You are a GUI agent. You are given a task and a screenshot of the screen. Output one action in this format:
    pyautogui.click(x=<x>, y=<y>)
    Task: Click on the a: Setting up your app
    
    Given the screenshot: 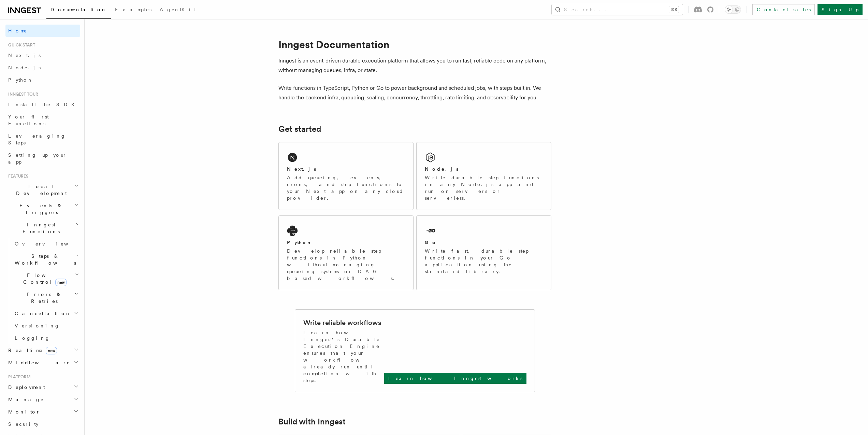 What is the action you would take?
    pyautogui.click(x=43, y=158)
    